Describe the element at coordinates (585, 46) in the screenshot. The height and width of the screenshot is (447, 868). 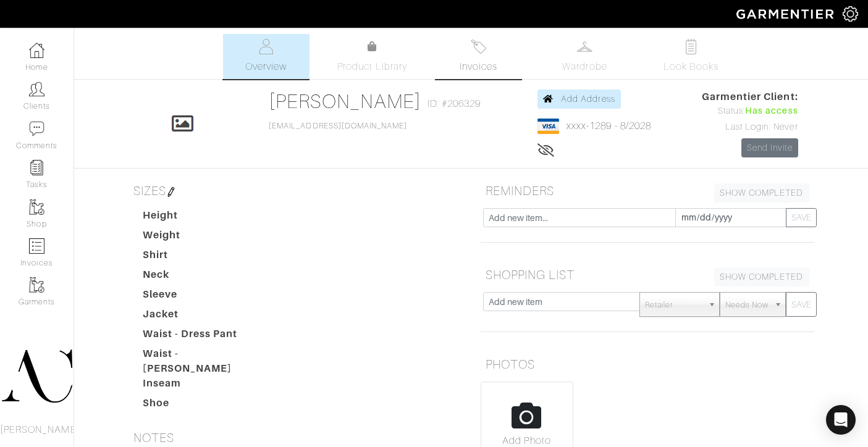
I see `img: wardrobe-487a4870c1b7c33e795ec22d11cfc2ed9d08956e64fb3008fe2437562e282088.svg` at that location.